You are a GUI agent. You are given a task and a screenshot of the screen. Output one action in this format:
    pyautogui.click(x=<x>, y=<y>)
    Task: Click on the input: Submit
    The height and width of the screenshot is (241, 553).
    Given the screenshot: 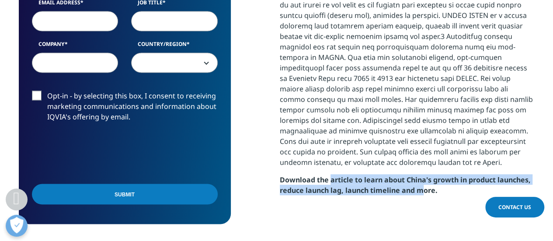 What is the action you would take?
    pyautogui.click(x=125, y=194)
    